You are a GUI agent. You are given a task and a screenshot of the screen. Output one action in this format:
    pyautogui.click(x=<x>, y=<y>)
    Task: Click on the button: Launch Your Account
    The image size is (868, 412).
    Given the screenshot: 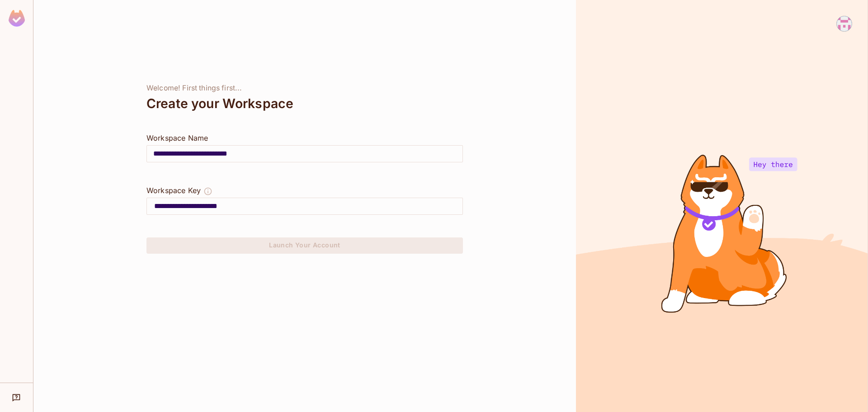 What is the action you would take?
    pyautogui.click(x=305, y=245)
    